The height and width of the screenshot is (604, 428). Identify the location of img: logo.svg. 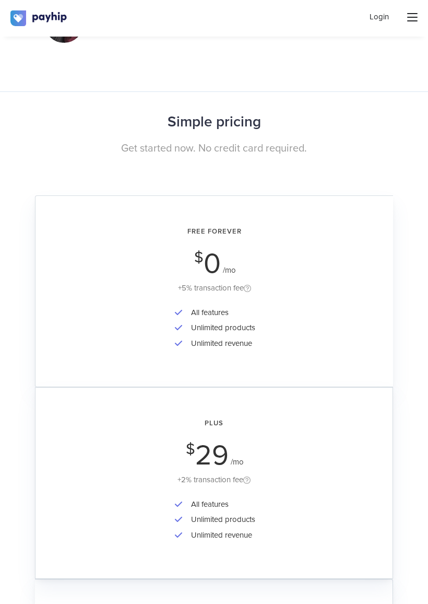
(39, 18).